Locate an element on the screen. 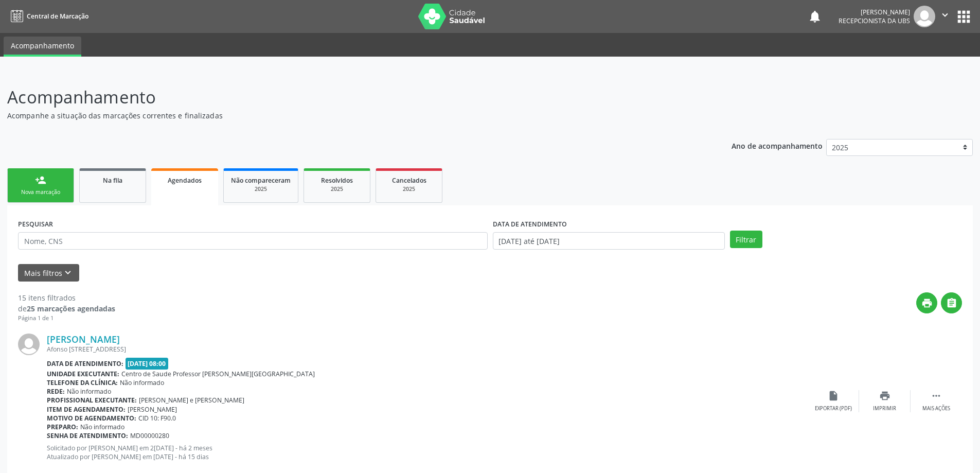  label: DATA DE ATENDIMENTO is located at coordinates (530, 224).